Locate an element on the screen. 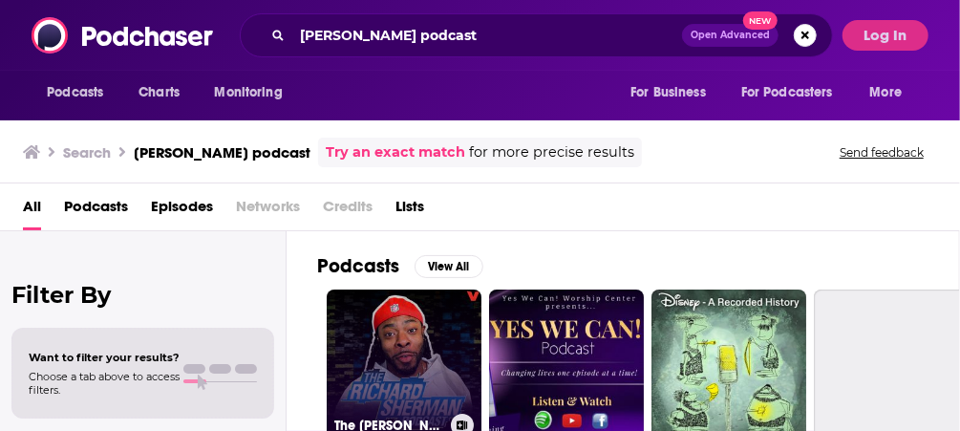 This screenshot has height=431, width=960. span: Open Advanced is located at coordinates (729, 35).